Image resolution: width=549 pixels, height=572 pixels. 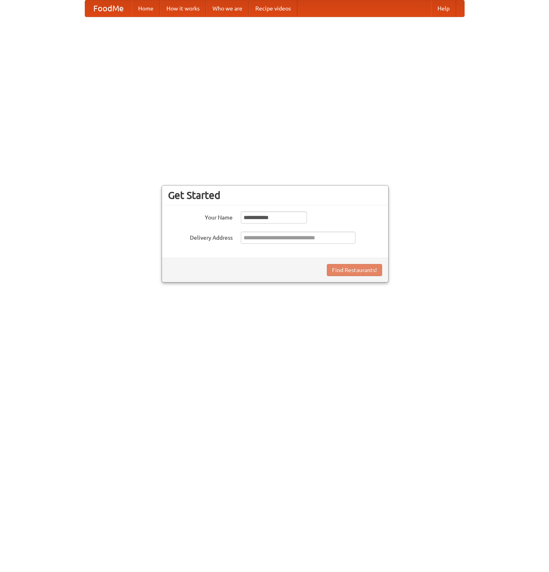 I want to click on a: How it works, so click(x=183, y=8).